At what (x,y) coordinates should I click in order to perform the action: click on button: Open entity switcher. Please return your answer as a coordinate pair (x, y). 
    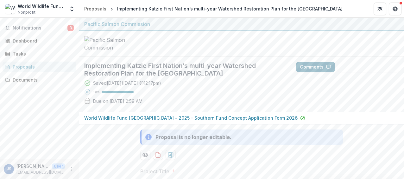
    Looking at the image, I should click on (72, 9).